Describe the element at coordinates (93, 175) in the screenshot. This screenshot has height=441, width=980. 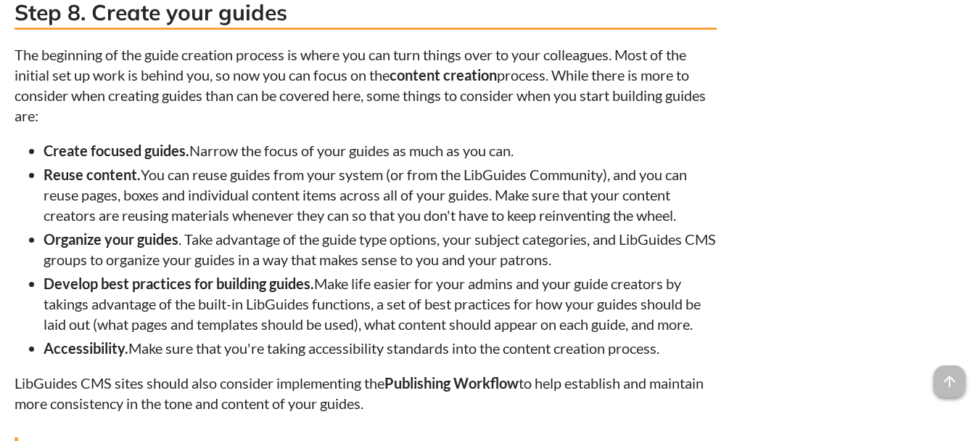
I see `strong: Reuse content.` at that location.